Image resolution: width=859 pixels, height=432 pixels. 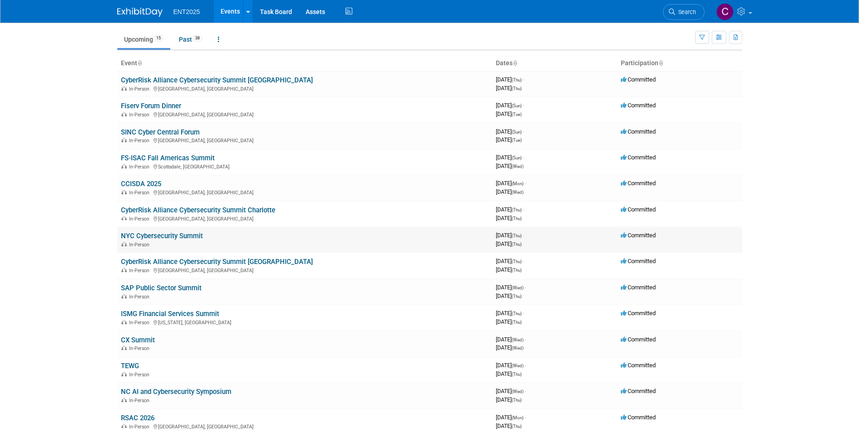 What do you see at coordinates (679, 63) in the screenshot?
I see `th: Participation` at bounding box center [679, 63].